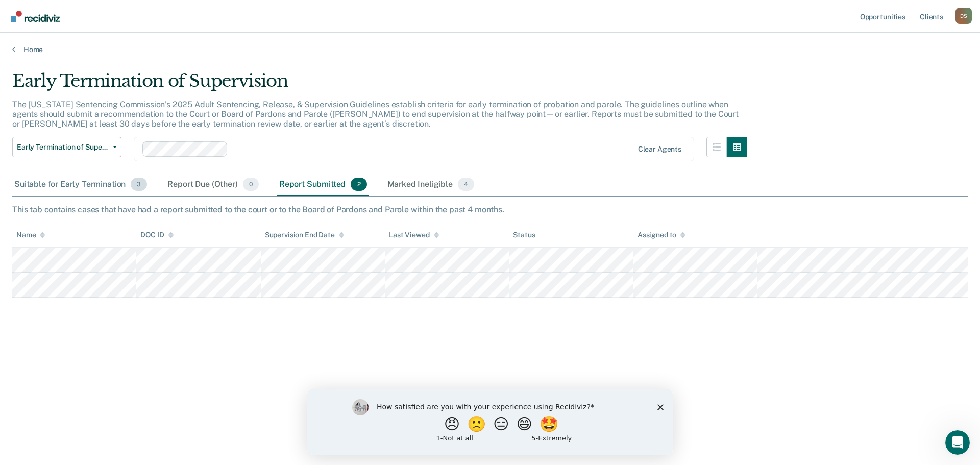 The height and width of the screenshot is (465, 980). Describe the element at coordinates (964, 16) in the screenshot. I see `button: Profile dropdown button` at that location.